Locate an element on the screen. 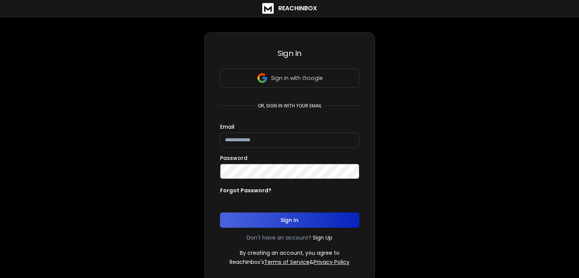 This screenshot has width=579, height=278. a: Privacy Policy is located at coordinates (332, 262).